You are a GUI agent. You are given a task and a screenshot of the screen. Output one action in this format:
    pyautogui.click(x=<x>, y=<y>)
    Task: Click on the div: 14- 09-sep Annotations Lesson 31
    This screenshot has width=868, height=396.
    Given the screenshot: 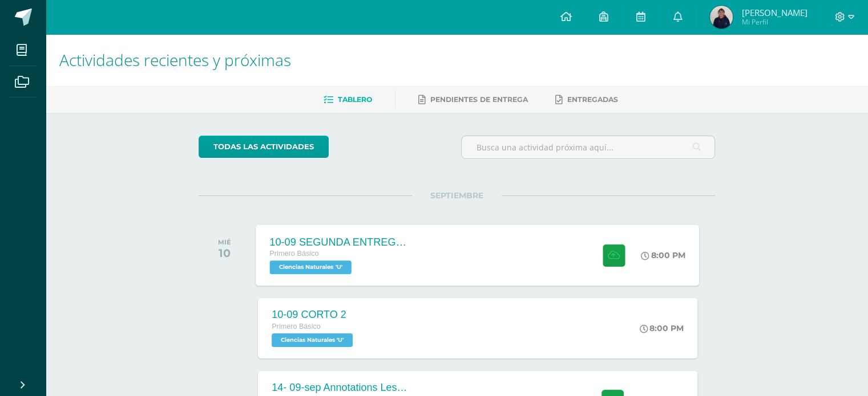 What is the action you would take?
    pyautogui.click(x=340, y=388)
    